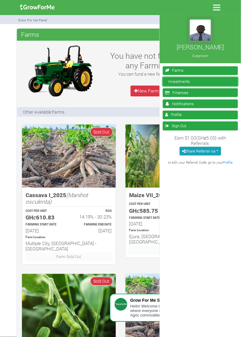 The height and width of the screenshot is (337, 241). Describe the element at coordinates (147, 74) in the screenshot. I see `p: You can fund a new farm here` at that location.